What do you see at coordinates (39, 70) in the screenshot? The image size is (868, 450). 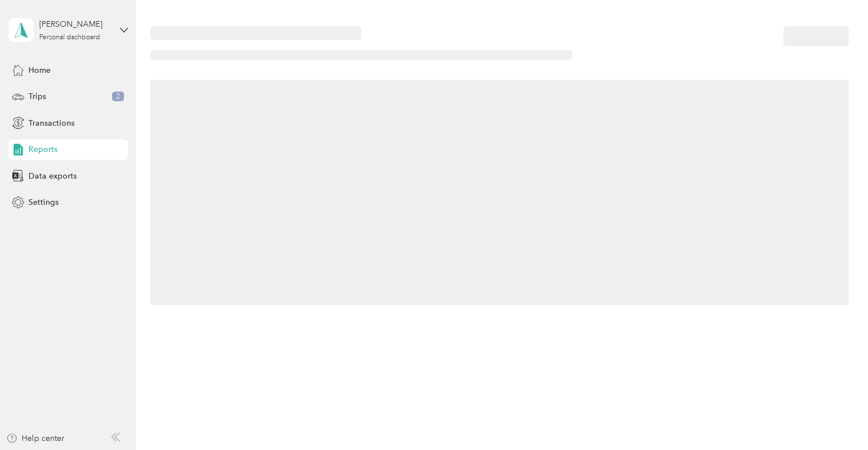 I see `span: Home` at bounding box center [39, 70].